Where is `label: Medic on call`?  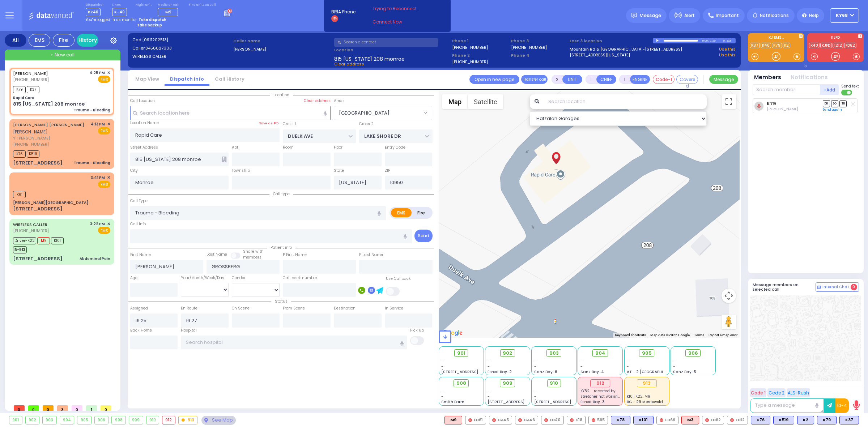 label: Medic on call is located at coordinates (169, 5).